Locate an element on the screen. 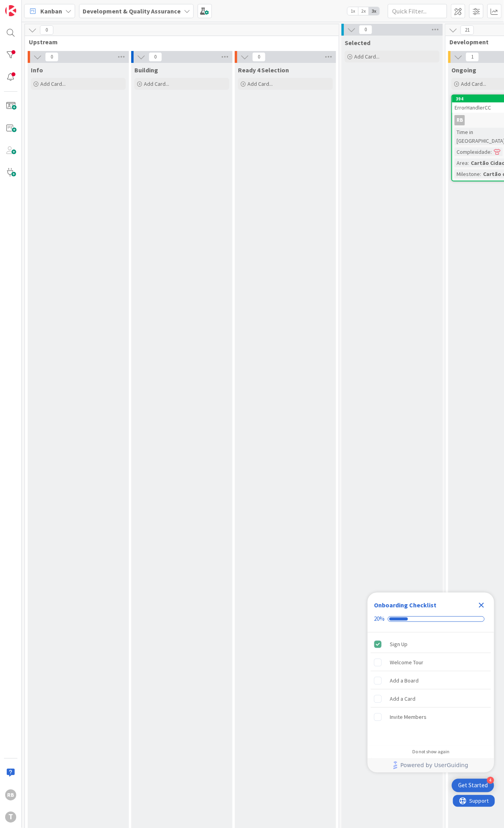  span: Selected is located at coordinates (358, 42).